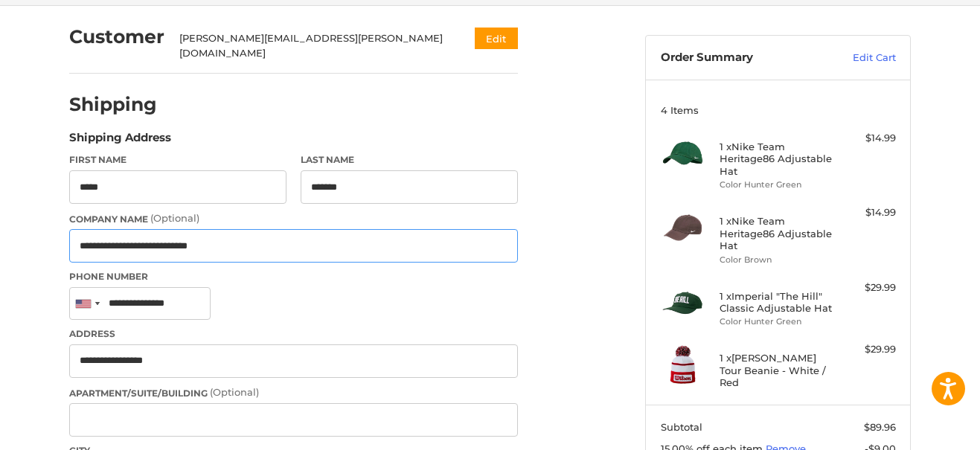 This screenshot has width=980, height=450. Describe the element at coordinates (293, 277) in the screenshot. I see `label: Phone Number` at that location.